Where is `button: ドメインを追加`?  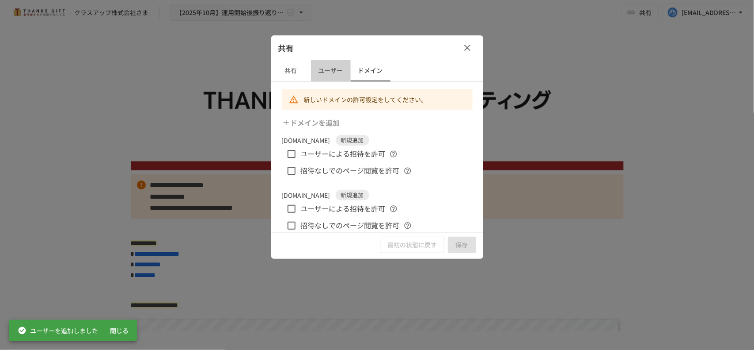 button: ドメインを追加 is located at coordinates (312, 122).